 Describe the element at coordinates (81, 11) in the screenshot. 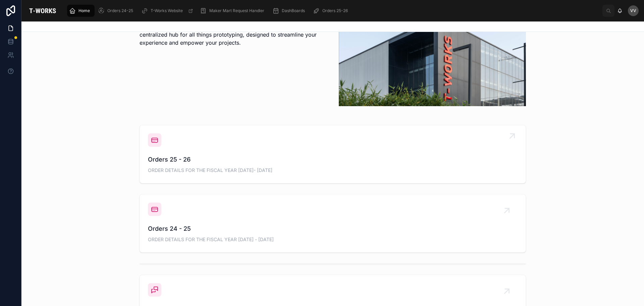

I see `a: Home` at that location.